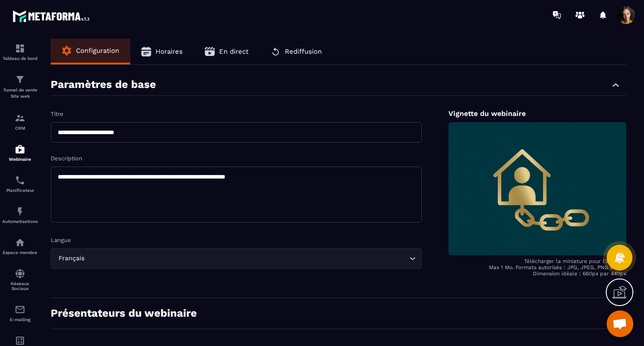 This screenshot has width=644, height=346. I want to click on p: Tableau de bord, so click(20, 58).